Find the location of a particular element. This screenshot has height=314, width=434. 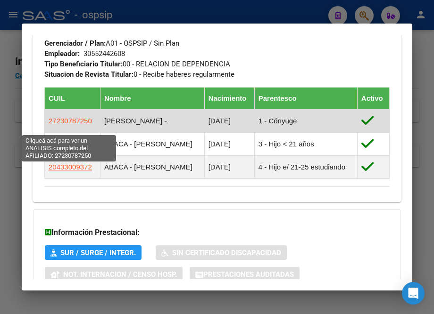

span: 0 - Recibe haberes regularmente is located at coordinates (139, 74).